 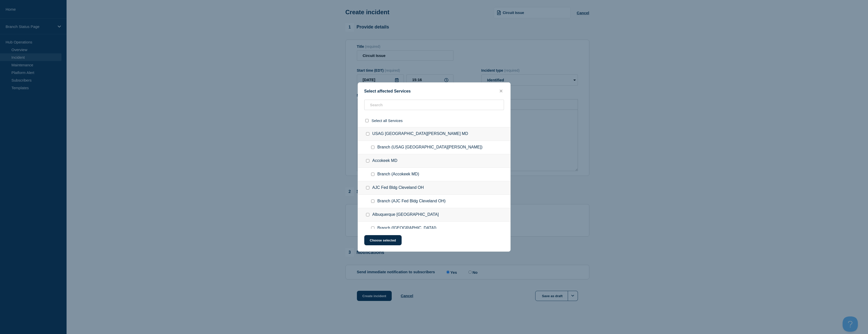 I want to click on div: AJC Fed Bldg Cleveland OH, so click(x=434, y=188).